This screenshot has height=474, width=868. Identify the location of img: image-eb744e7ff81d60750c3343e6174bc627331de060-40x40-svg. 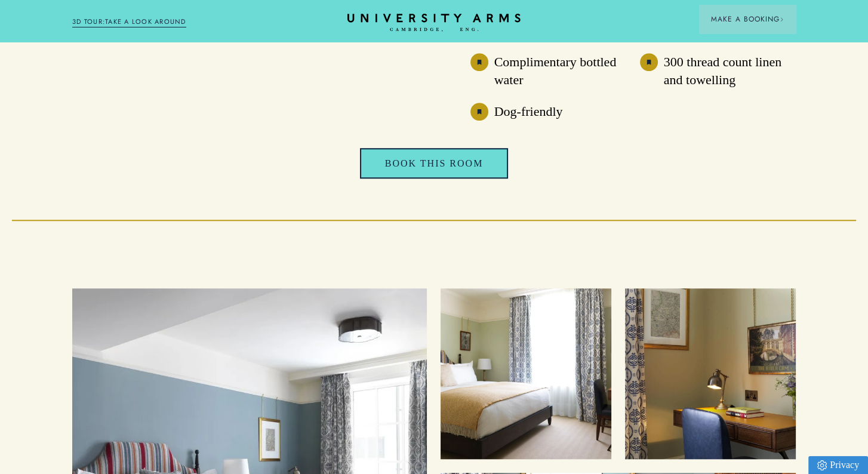
(479, 62).